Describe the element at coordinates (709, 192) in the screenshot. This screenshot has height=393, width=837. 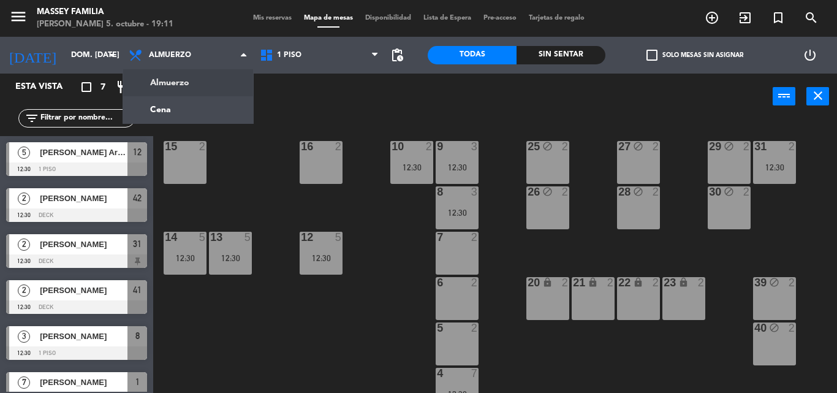
I see `div: 30` at that location.